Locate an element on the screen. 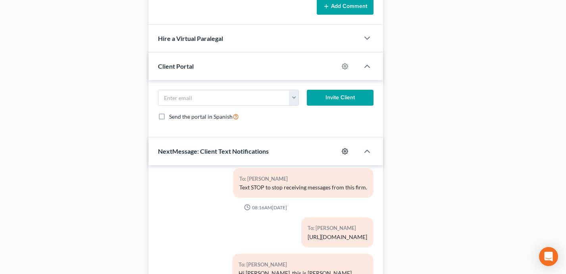 This screenshot has height=274, width=566. div: Text STOP to stop receiving messages from this firm. is located at coordinates (303, 187).